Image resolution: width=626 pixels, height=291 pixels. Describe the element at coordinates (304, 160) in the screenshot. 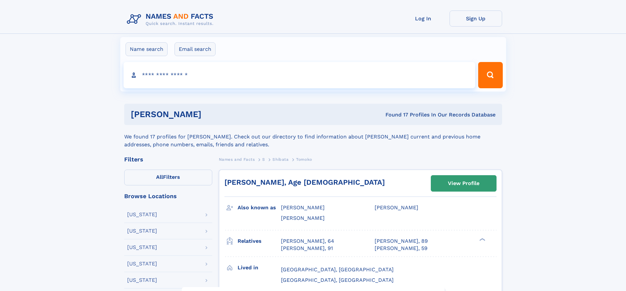

I see `span: Tomoko` at that location.